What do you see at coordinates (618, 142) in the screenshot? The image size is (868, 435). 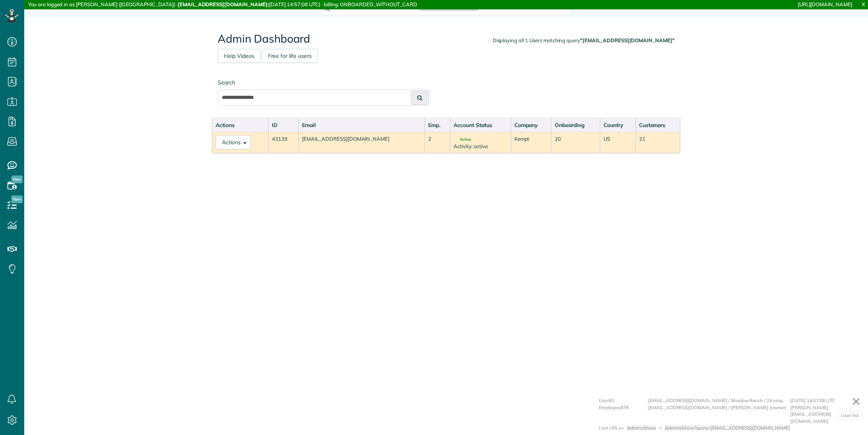 I see `td: US` at bounding box center [618, 142].